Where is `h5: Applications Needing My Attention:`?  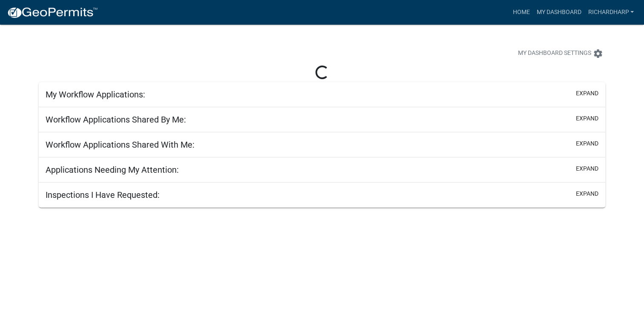 h5: Applications Needing My Attention: is located at coordinates (112, 170).